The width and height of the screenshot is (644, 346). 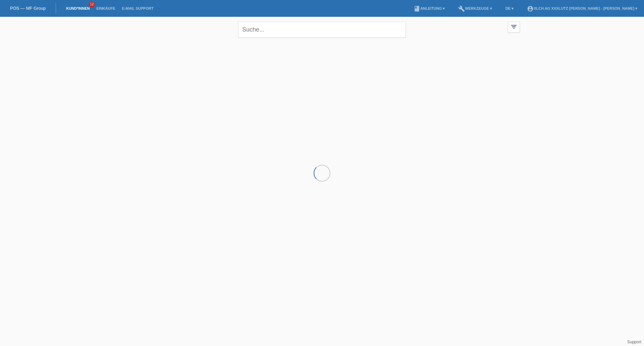 What do you see at coordinates (475, 9) in the screenshot?
I see `a: buildWerkzeuge ▾` at bounding box center [475, 9].